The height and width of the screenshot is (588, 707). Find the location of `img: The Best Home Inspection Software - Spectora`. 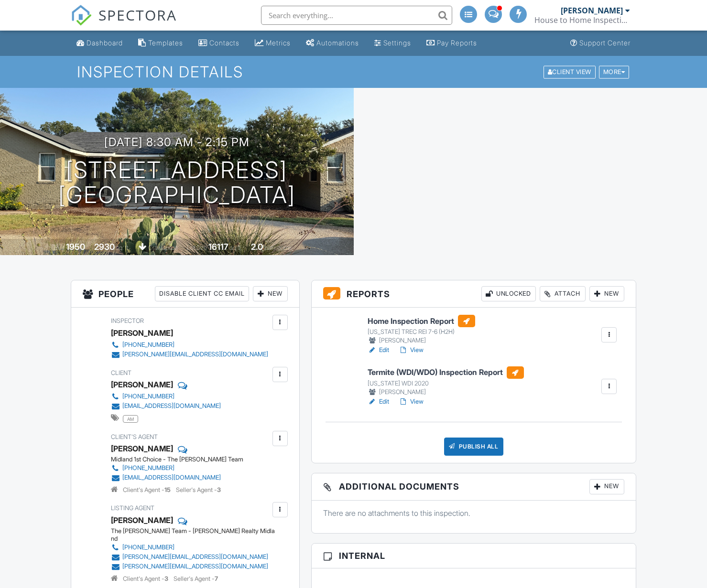

img: The Best Home Inspection Software - Spectora is located at coordinates (81, 16).